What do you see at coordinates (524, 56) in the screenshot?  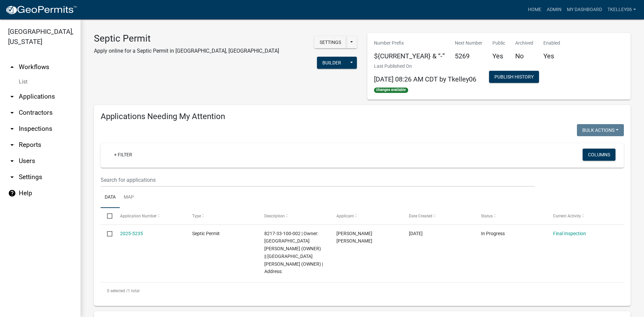 I see `h5: No` at bounding box center [524, 56].